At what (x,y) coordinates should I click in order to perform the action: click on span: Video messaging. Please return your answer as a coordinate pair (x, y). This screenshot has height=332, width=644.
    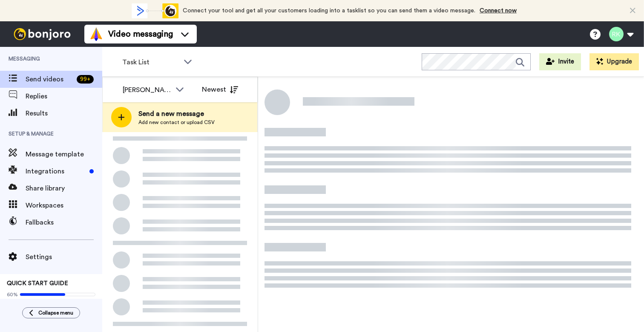
    Looking at the image, I should click on (140, 34).